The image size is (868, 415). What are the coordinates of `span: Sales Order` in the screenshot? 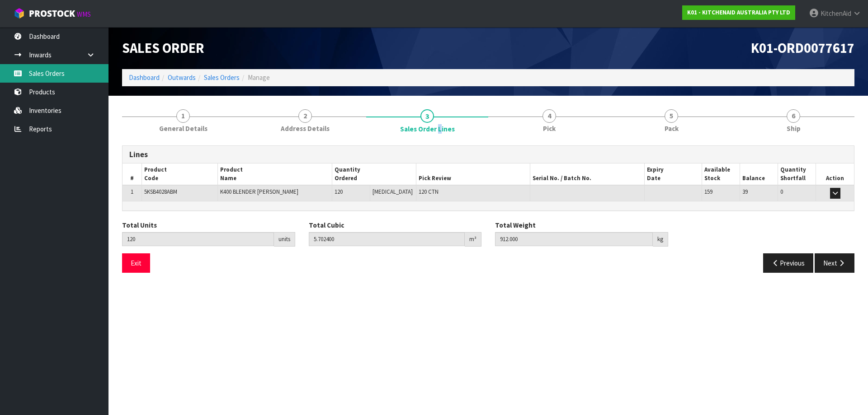 It's located at (163, 48).